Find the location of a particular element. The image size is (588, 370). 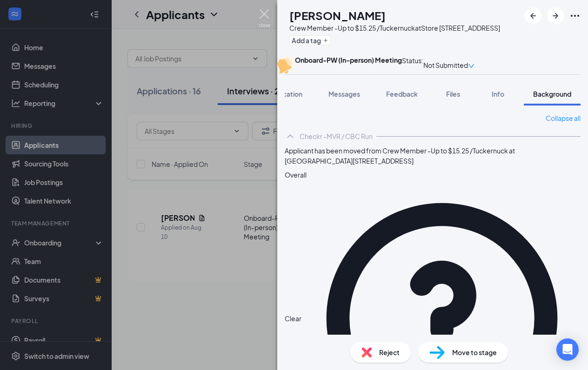

button: ArrowLeftNew is located at coordinates (533, 16).